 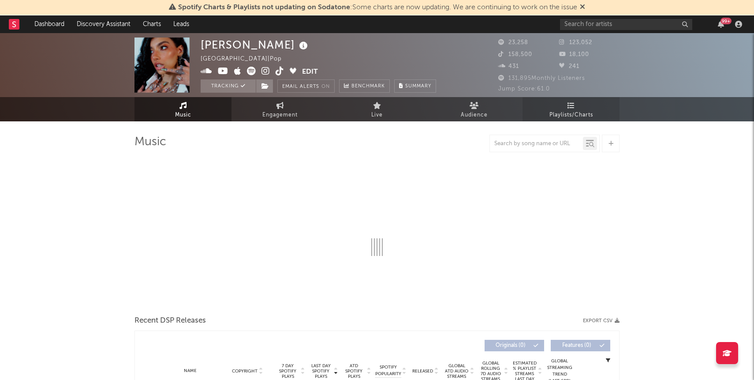 What do you see at coordinates (515, 54) in the screenshot?
I see `span: 158,500` at bounding box center [515, 54].